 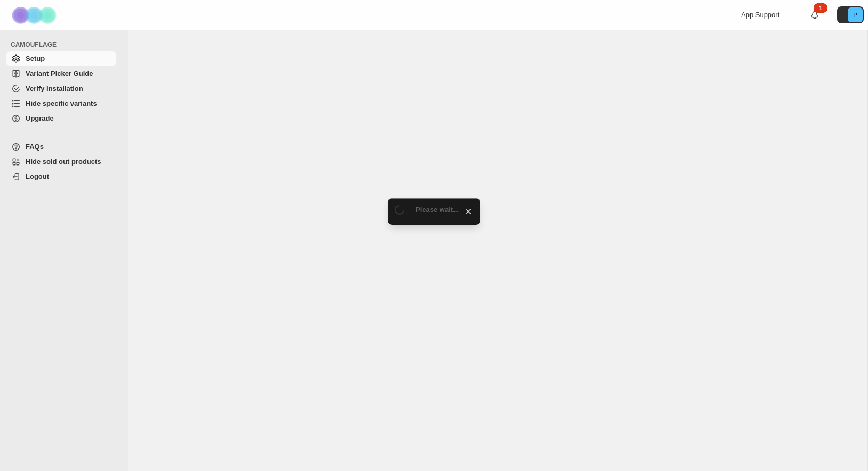 I want to click on span: Hide sold out products, so click(x=63, y=161).